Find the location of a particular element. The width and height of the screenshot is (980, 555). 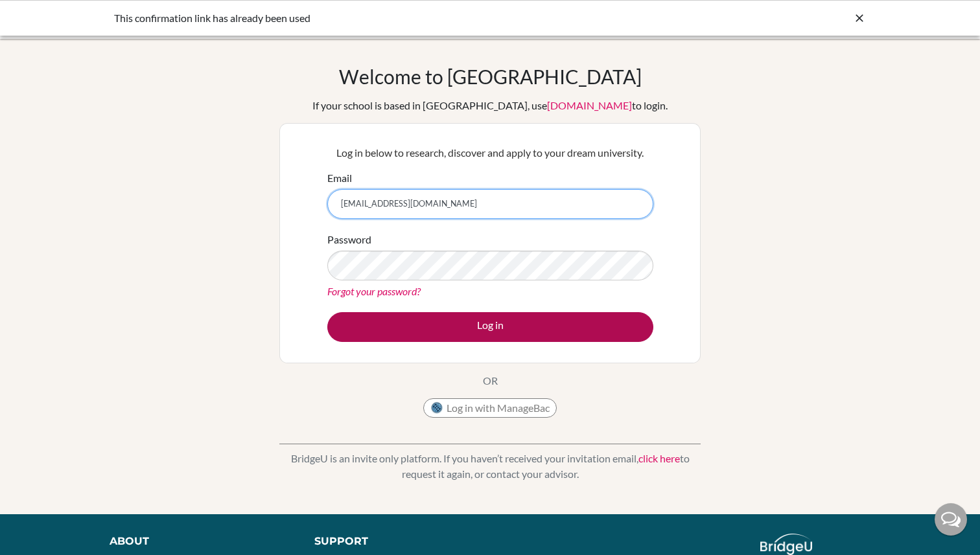

div: About is located at coordinates (197, 542).